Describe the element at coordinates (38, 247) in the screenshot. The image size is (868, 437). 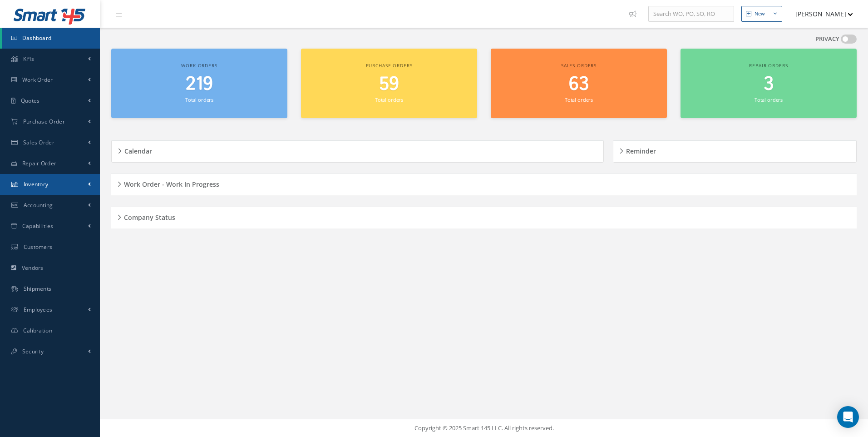
I see `span: Customers` at that location.